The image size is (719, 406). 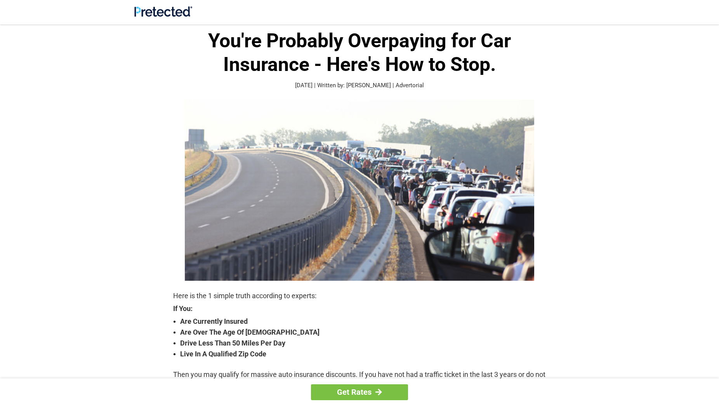 What do you see at coordinates (163, 11) in the screenshot?
I see `img: Site Logo` at bounding box center [163, 11].